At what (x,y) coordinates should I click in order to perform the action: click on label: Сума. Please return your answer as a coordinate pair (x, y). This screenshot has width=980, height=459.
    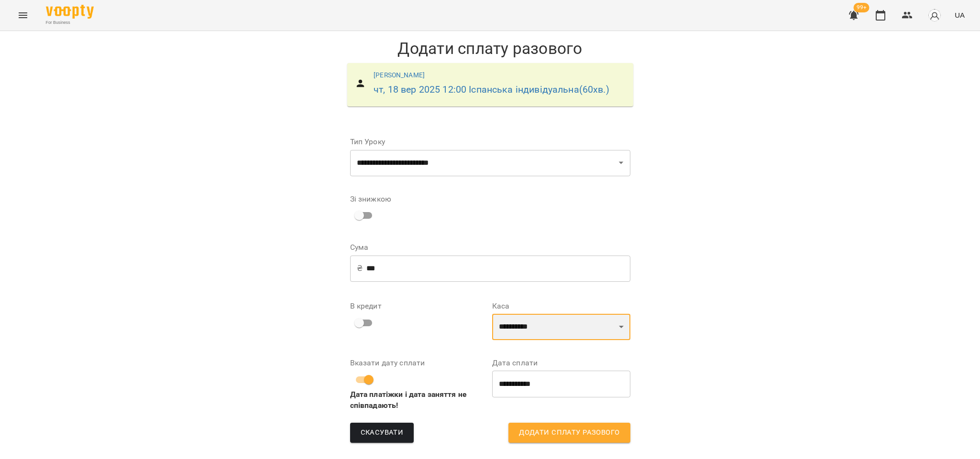
    Looking at the image, I should click on (490, 248).